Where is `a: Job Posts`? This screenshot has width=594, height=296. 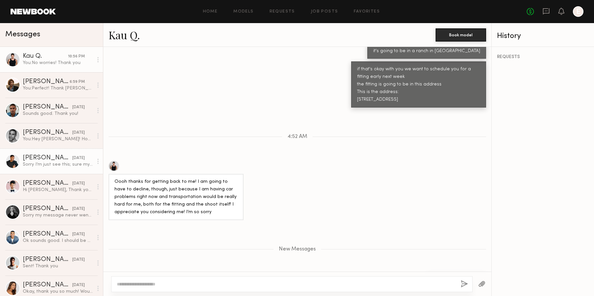 a: Job Posts is located at coordinates (324, 12).